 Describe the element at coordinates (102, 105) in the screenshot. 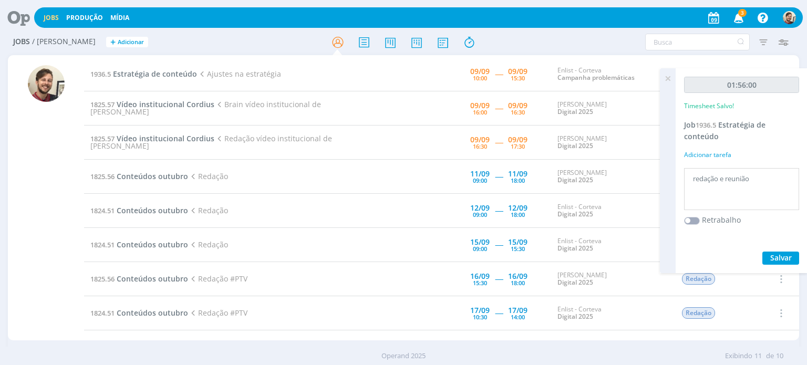

I see `span: 1825.57` at that location.